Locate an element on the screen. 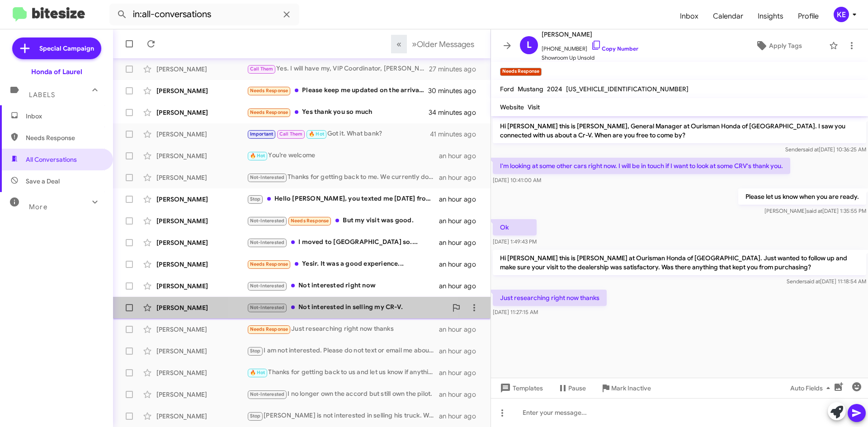 The height and width of the screenshot is (427, 868). button: Apply Tags is located at coordinates (779, 46).